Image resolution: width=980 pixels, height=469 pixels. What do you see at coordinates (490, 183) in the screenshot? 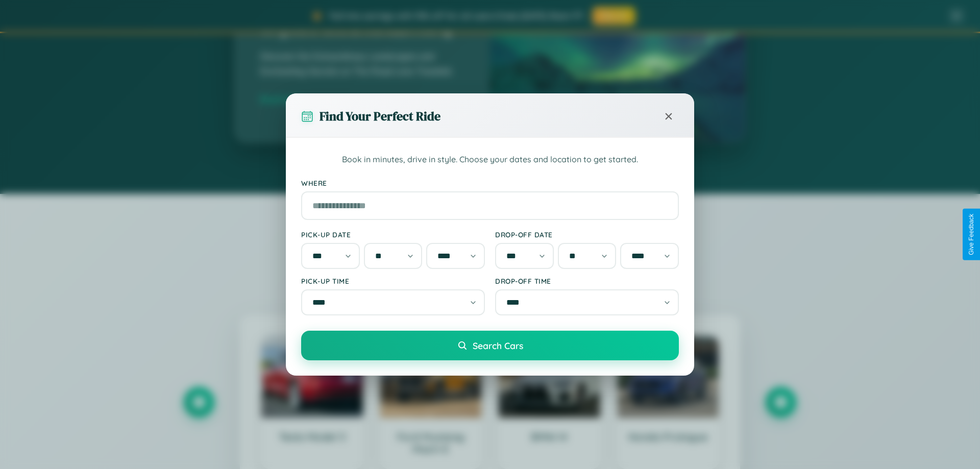
I see `label: Where` at bounding box center [490, 183].